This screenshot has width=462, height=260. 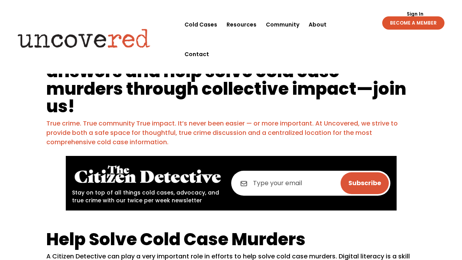 What do you see at coordinates (84, 38) in the screenshot?
I see `img: Uncovered logo` at bounding box center [84, 38].